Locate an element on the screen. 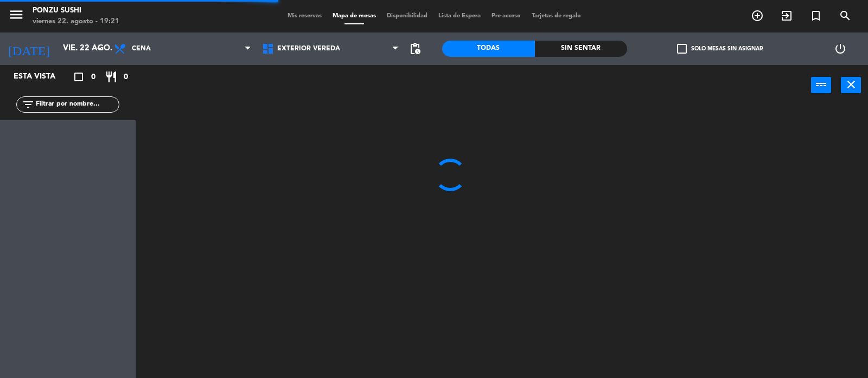 This screenshot has height=378, width=868. span: Exterior vereda is located at coordinates (309, 49).